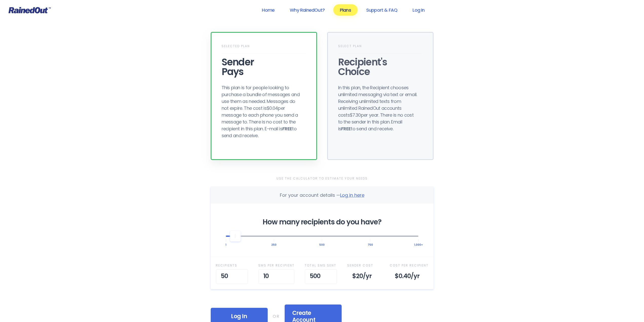  Describe the element at coordinates (364, 276) in the screenshot. I see `div: $20 /yr` at that location.